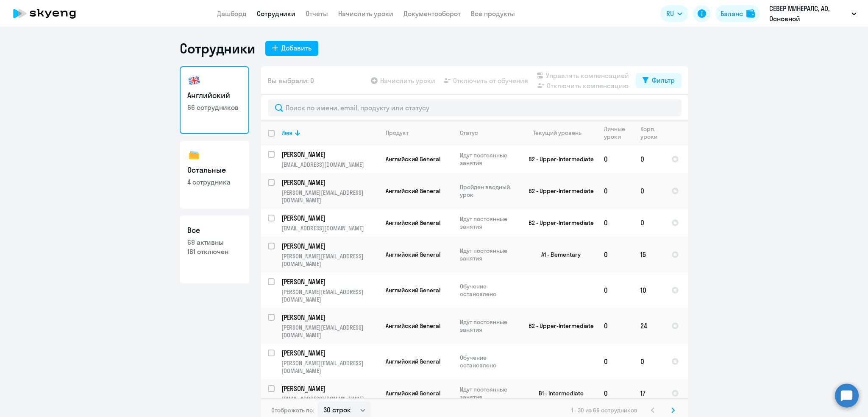  I want to click on button: СЕВЕР МИНЕРАЛС, АО, Основной, so click(813, 14).